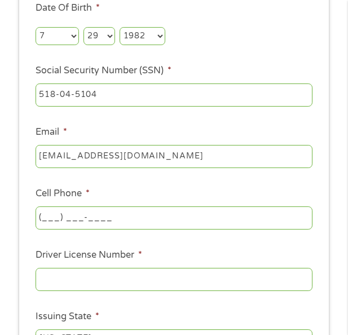  I want to click on label: Cell Phone, so click(63, 193).